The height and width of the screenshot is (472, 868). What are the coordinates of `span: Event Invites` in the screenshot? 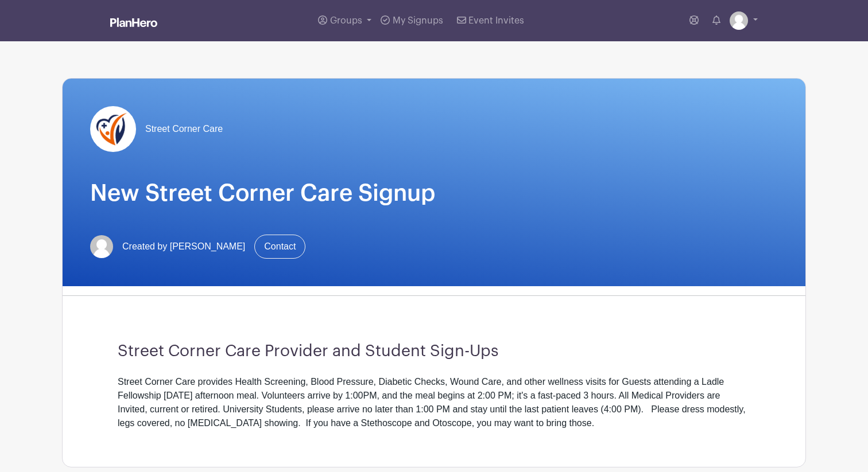 It's located at (496, 21).